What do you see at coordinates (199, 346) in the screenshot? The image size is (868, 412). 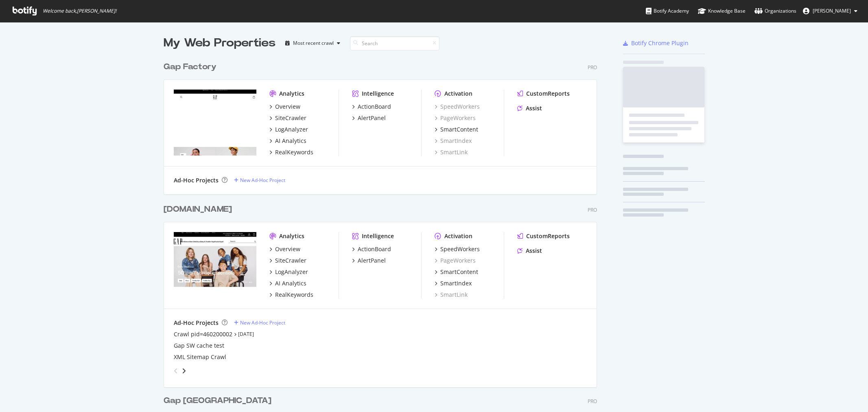 I see `div: Gap SW cache test` at bounding box center [199, 346].